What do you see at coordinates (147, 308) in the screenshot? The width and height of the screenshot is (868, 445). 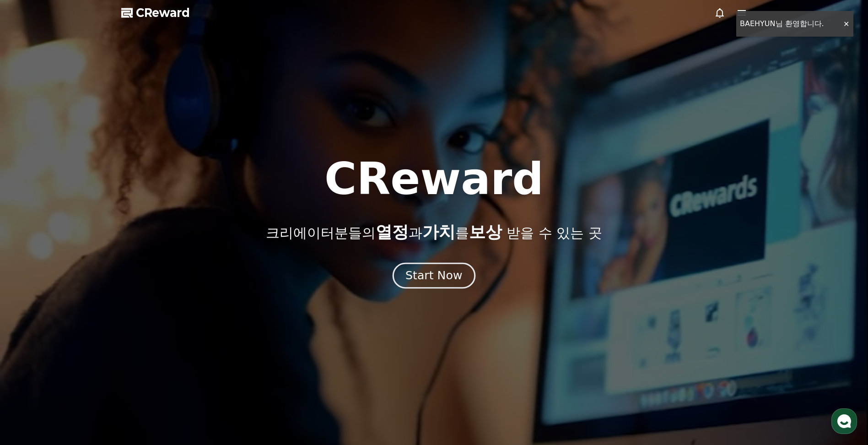 I see `span: 설정` at bounding box center [147, 308].